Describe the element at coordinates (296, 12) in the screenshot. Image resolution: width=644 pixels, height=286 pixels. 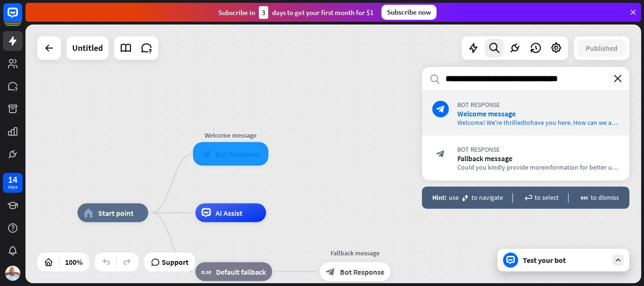
I see `div: Subscribe in days to get your first month for $1` at that location.